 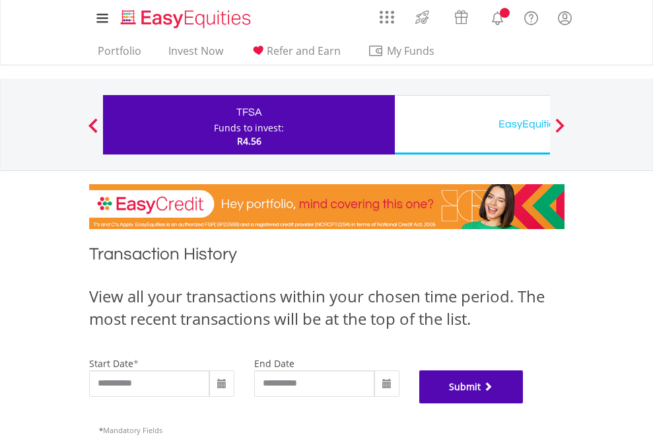 What do you see at coordinates (185, 16) in the screenshot?
I see `a: Home page` at bounding box center [185, 16].